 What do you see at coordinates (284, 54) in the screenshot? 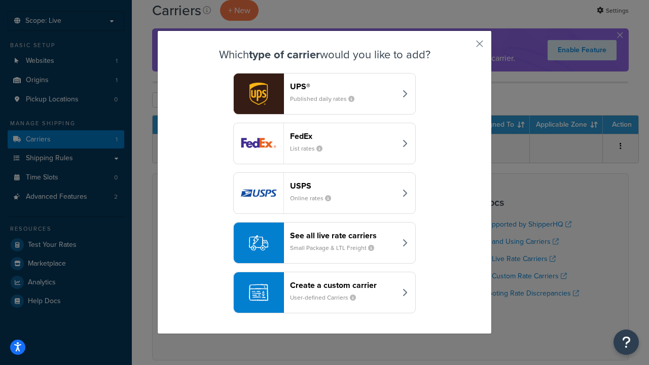
I see `strong: type of carrier` at bounding box center [284, 54].